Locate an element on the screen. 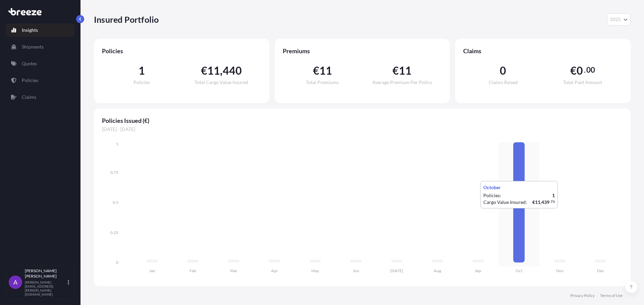 The image size is (644, 305). span: Total Premiums is located at coordinates (322, 82).